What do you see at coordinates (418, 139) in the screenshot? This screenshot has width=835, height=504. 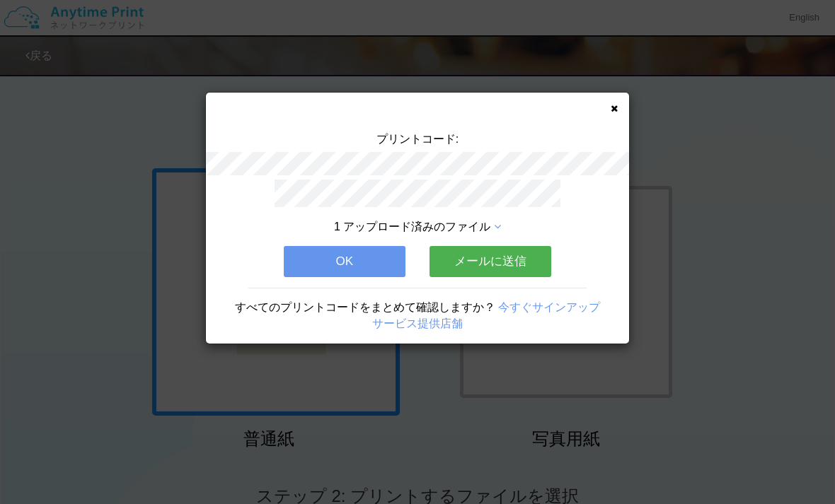 I see `span: プリントコード:` at bounding box center [418, 139].